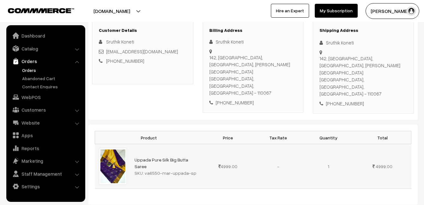 Image resolution: width=424 pixels, height=205 pixels. I want to click on a: Customers, so click(45, 110).